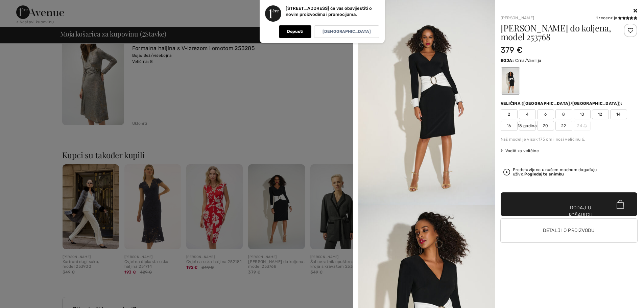  What do you see at coordinates (527, 114) in the screenshot?
I see `font: 4` at bounding box center [527, 114].